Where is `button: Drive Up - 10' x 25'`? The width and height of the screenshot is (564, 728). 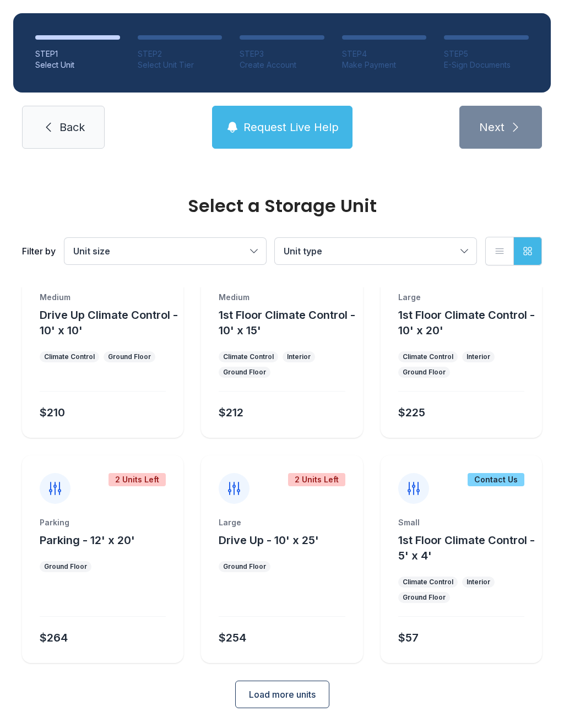
button: Drive Up - 10' x 25' is located at coordinates (269, 541).